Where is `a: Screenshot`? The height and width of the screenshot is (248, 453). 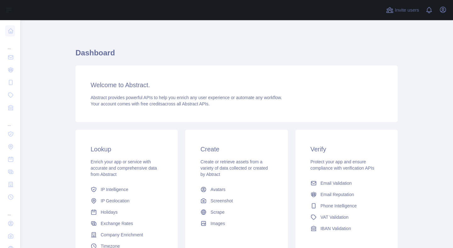
a: Screenshot is located at coordinates (236, 201).